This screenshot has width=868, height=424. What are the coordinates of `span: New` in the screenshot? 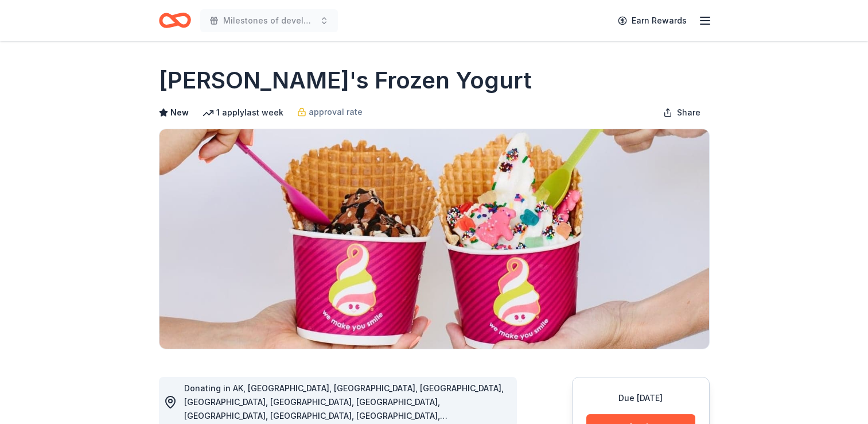 It's located at (180, 112).